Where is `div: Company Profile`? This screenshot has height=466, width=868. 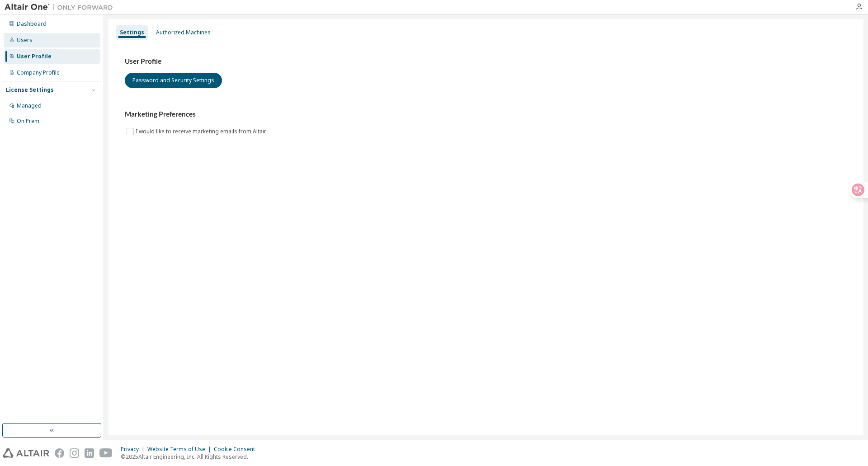 div: Company Profile is located at coordinates (38, 73).